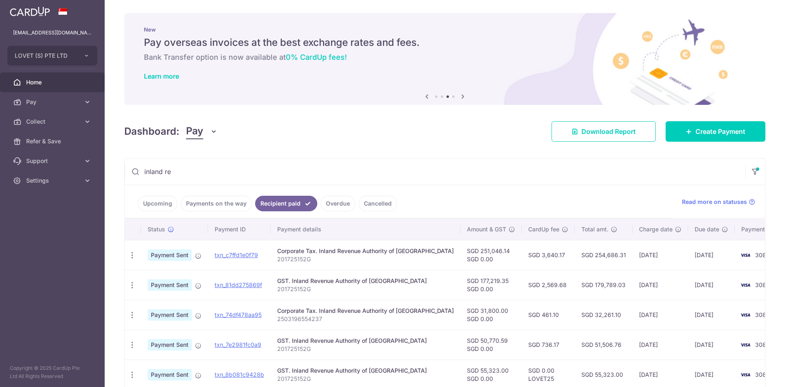 The width and height of the screenshot is (785, 387). Describe the element at coordinates (216, 203) in the screenshot. I see `a: Payments on the way` at that location.